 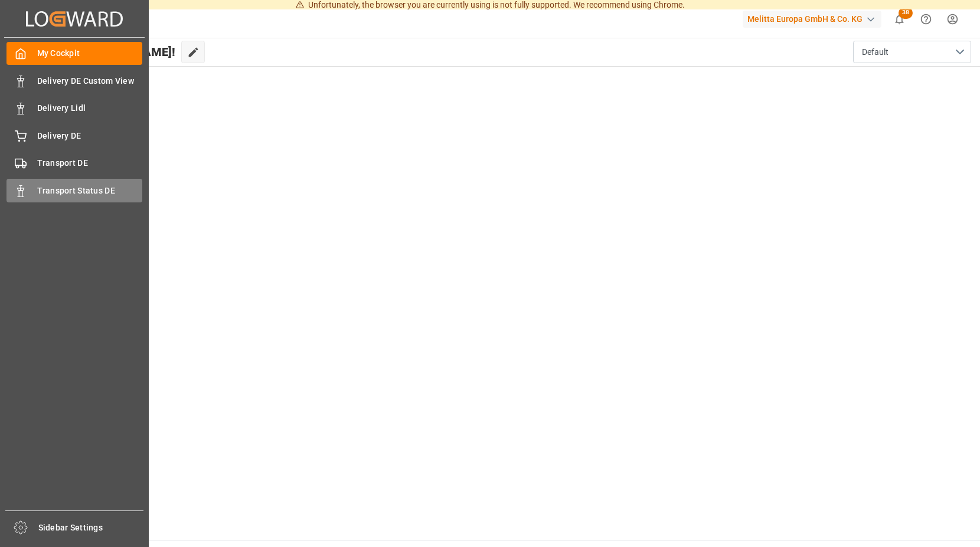 What do you see at coordinates (75, 135) in the screenshot?
I see `a: Delivery DE` at bounding box center [75, 135].